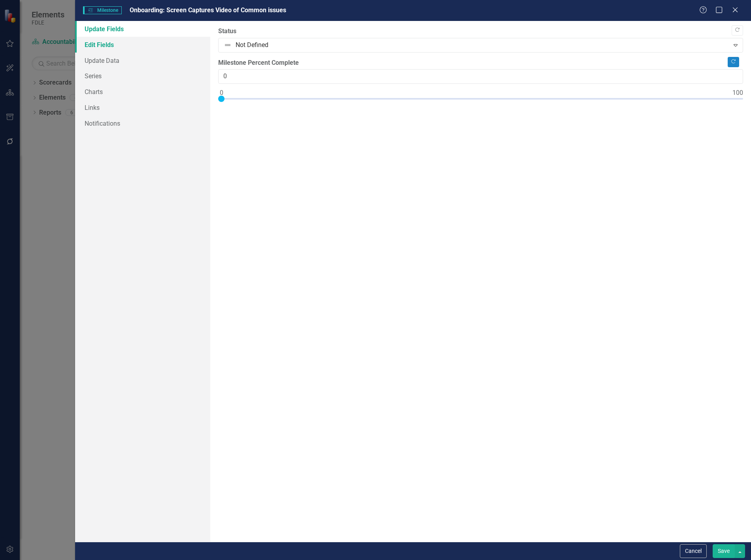  I want to click on a: Update Data, so click(143, 61).